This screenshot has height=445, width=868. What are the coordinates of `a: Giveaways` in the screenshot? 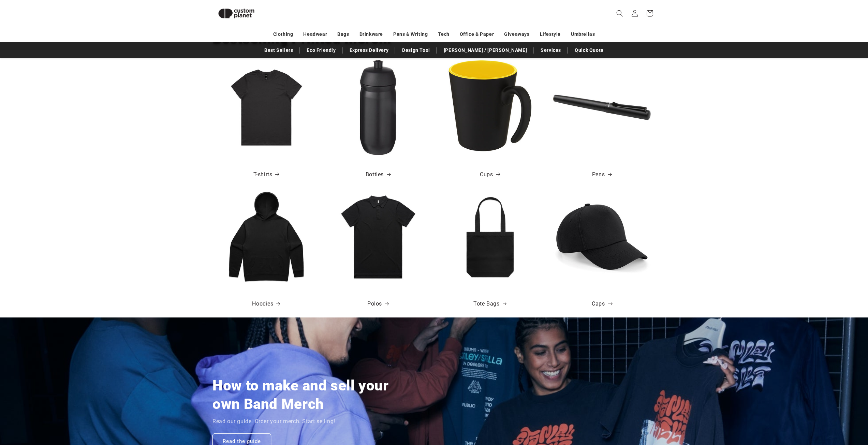 It's located at (516, 34).